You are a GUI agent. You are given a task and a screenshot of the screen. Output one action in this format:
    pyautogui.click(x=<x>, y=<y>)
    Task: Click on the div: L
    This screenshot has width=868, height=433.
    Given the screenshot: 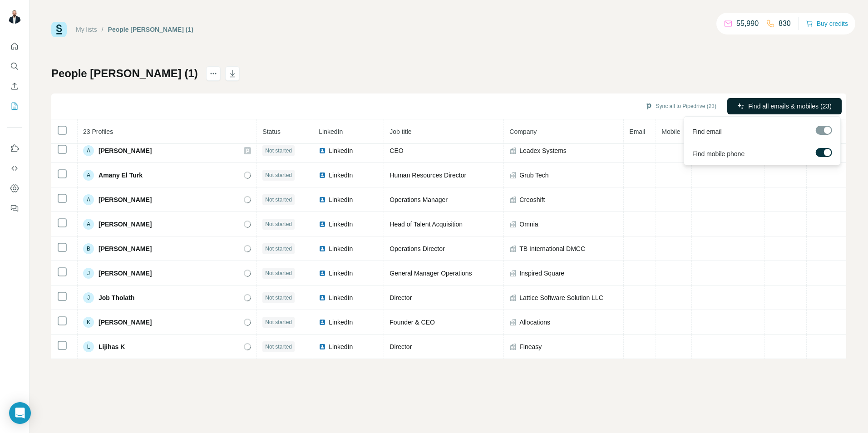 What is the action you would take?
    pyautogui.click(x=89, y=347)
    